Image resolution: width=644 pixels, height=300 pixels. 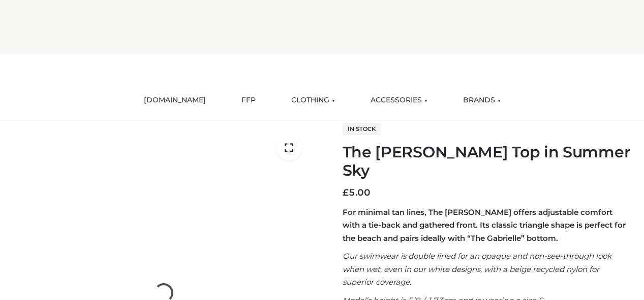 What do you see at coordinates (313, 100) in the screenshot?
I see `a: CLOTHING` at bounding box center [313, 100].